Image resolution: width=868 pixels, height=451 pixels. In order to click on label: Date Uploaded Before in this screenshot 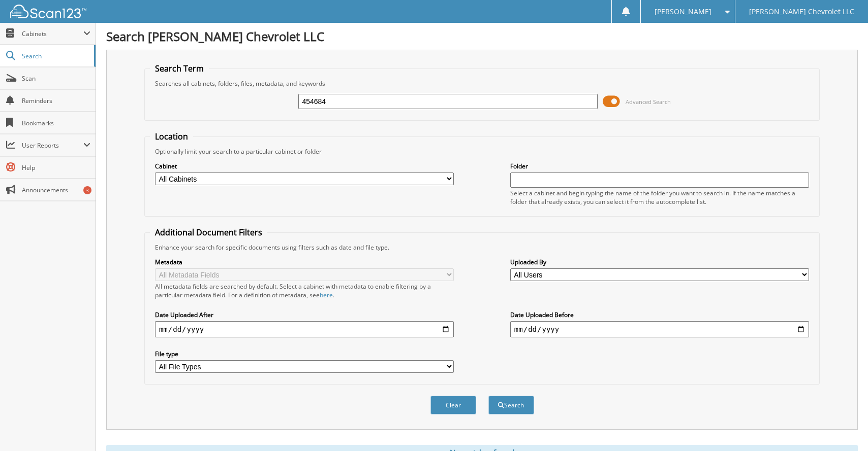, I will do `click(660, 314)`.